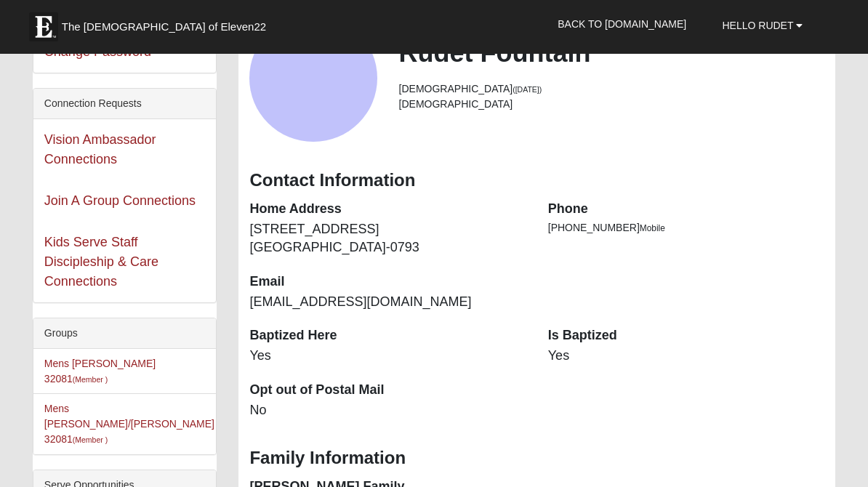  I want to click on h3: Family Information, so click(536, 457).